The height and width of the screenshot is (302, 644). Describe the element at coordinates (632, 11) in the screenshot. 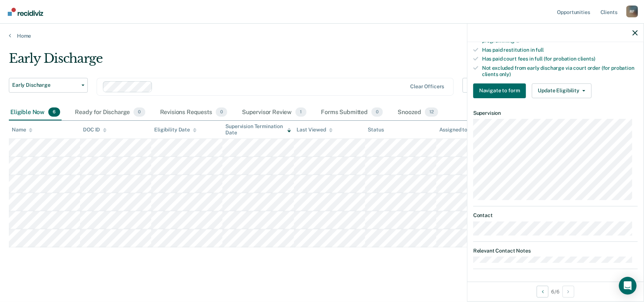

I see `div: R F` at that location.